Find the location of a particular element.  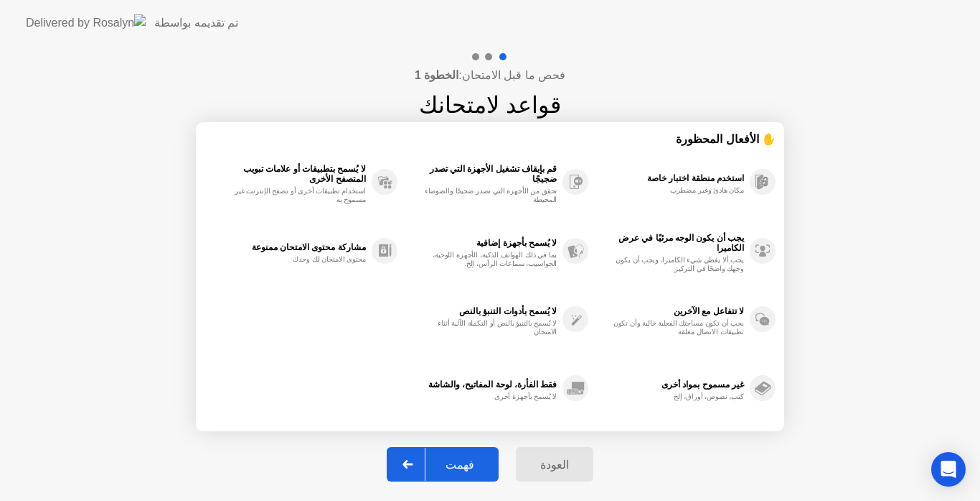

div: لا يُسمح بأجهزة أخرى is located at coordinates (489, 397).